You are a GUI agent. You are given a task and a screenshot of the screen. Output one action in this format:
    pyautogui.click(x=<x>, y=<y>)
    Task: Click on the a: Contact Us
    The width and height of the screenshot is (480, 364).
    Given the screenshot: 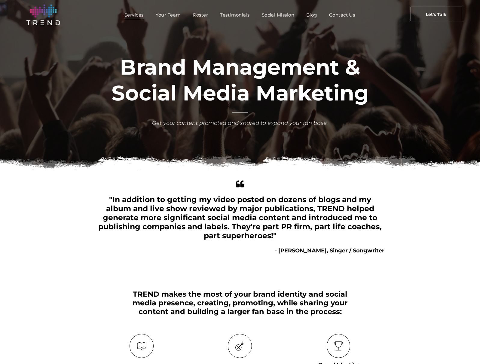 What is the action you would take?
    pyautogui.click(x=342, y=15)
    